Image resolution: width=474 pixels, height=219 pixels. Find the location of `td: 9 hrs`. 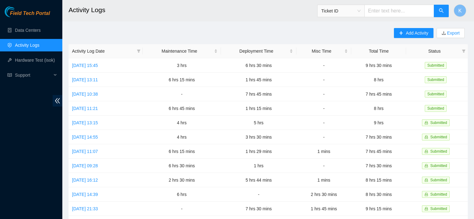

td: 9 hrs is located at coordinates (379, 123).